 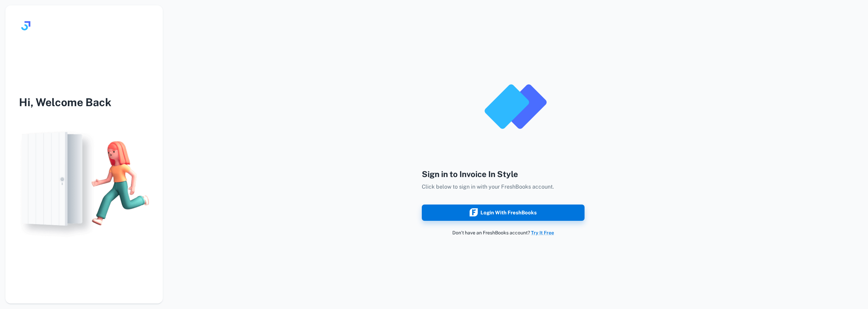 I want to click on p: Click below to sign in with your FreshBooks account., so click(x=503, y=187).